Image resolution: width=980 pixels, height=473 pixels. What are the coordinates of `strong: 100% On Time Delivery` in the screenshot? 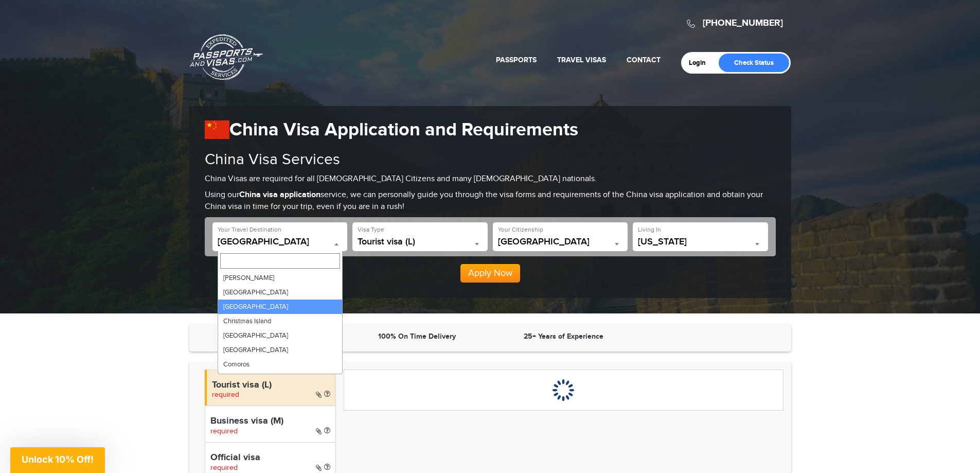 It's located at (416, 336).